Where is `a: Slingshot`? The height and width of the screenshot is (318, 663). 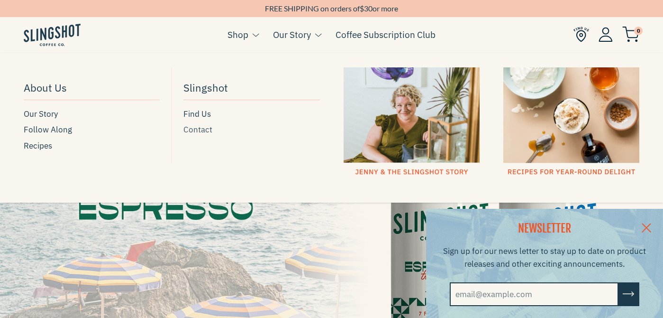
a: Slingshot is located at coordinates (251, 88).